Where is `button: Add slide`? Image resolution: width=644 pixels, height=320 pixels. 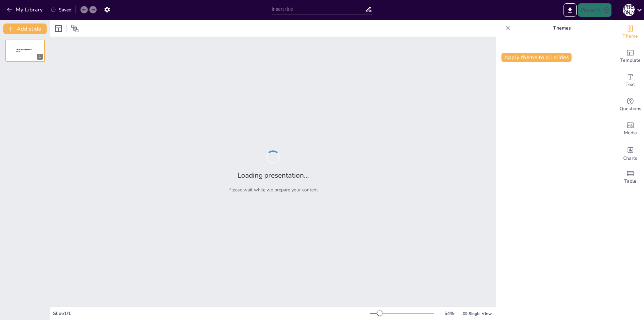 button: Add slide is located at coordinates (25, 29).